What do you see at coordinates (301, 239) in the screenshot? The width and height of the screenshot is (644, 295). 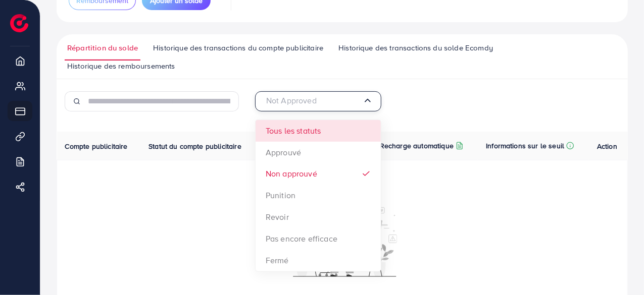 I see `font: Pas encore efficace` at bounding box center [301, 239].